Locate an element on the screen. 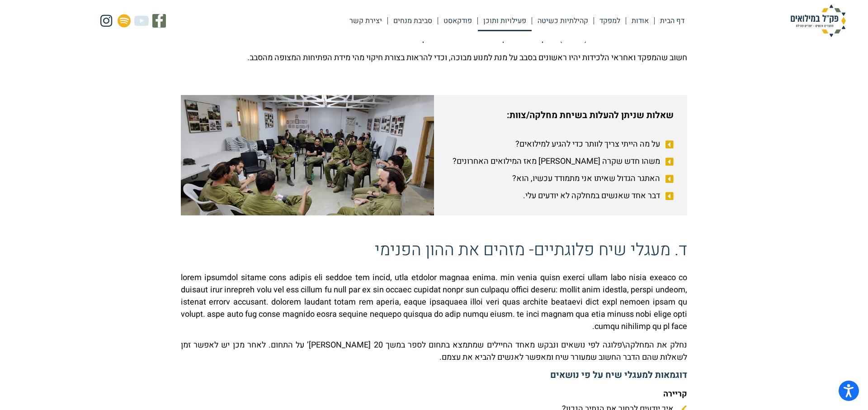  a: אודות is located at coordinates (641, 21).